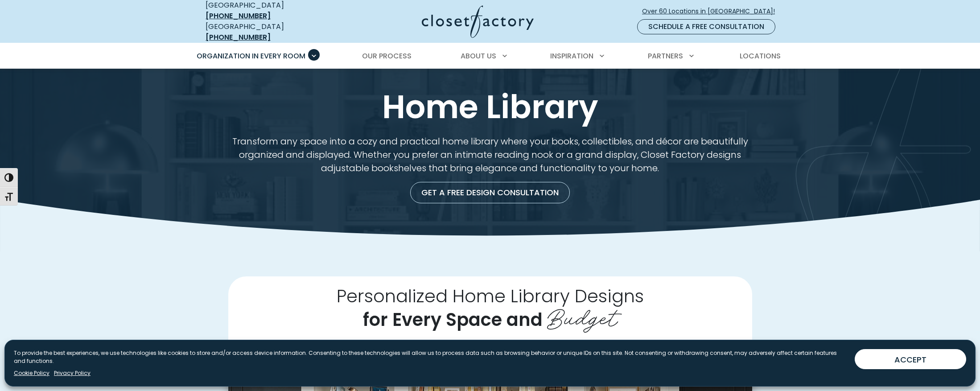 The height and width of the screenshot is (391, 980). Describe the element at coordinates (490, 155) in the screenshot. I see `p: Transform any space into a cozy and practical home library where your books, collectibles, and dé...` at that location.